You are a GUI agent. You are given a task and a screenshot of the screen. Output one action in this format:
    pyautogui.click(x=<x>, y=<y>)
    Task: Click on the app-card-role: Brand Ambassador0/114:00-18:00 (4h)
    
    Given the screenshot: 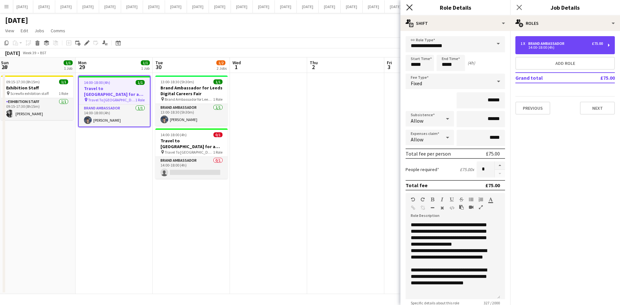 What is the action you would take?
    pyautogui.click(x=191, y=168)
    